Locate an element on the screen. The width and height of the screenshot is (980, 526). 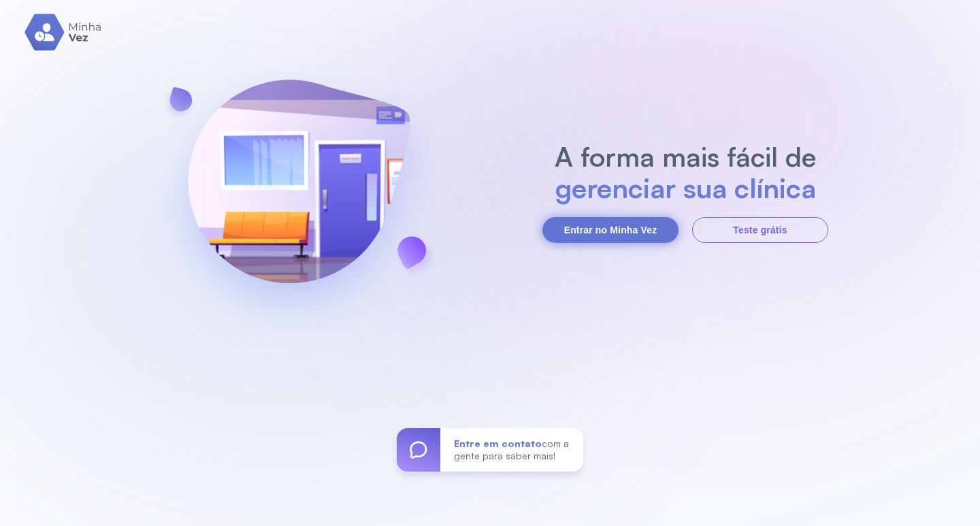
button: Entrar no Minha Vez is located at coordinates (611, 230).